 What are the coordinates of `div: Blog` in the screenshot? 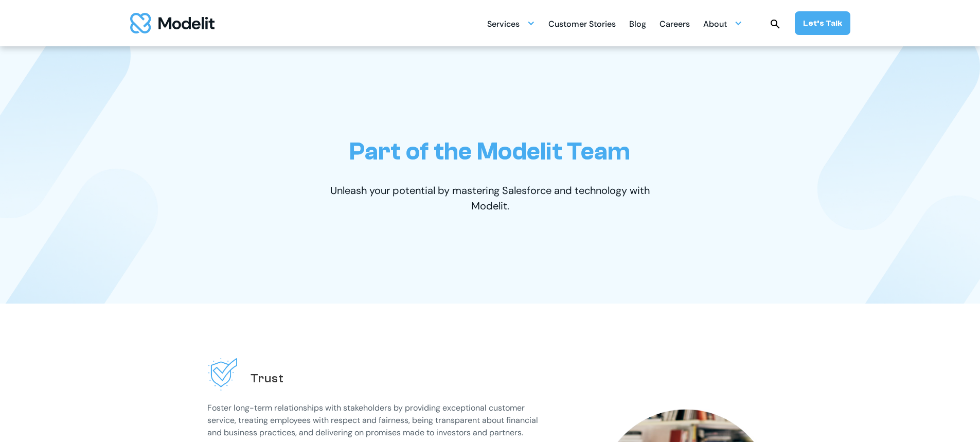 It's located at (637, 24).